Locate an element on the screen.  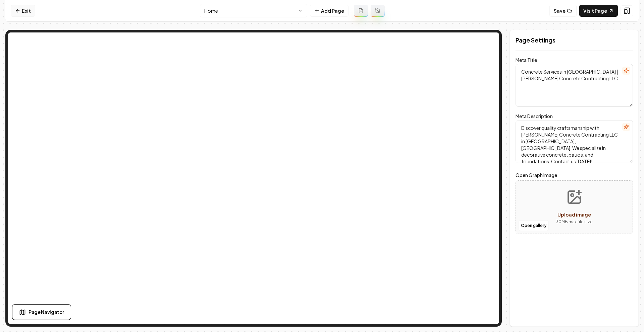
label: Open Graph Image is located at coordinates (574, 175).